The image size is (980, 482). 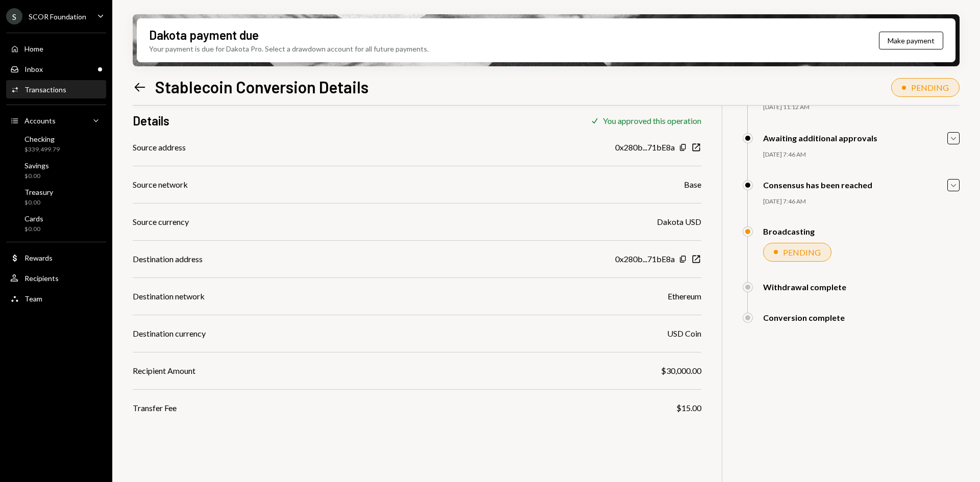 I want to click on div: Transfer Fee, so click(x=154, y=408).